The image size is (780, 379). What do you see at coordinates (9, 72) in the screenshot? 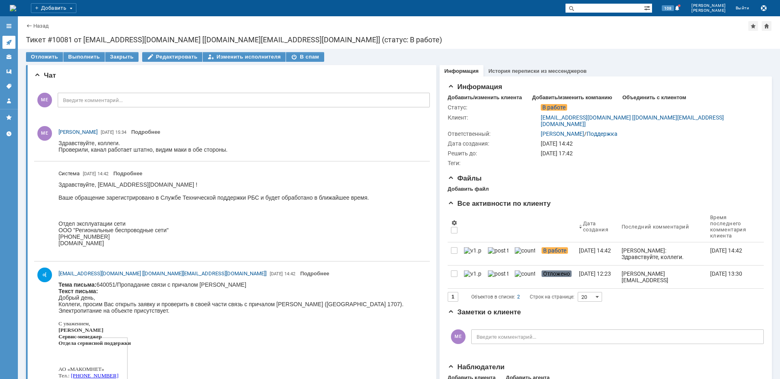
I see `a: Шаблоны комментариев` at bounding box center [9, 72].